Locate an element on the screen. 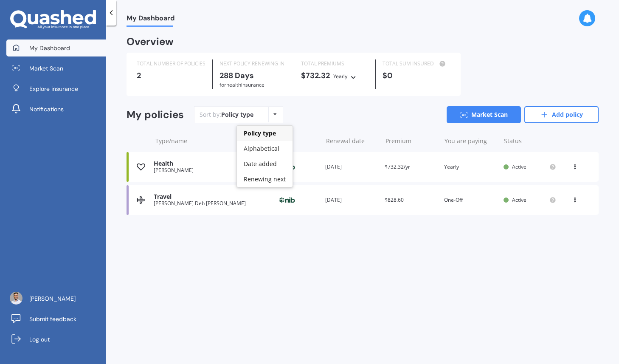 This screenshot has width=619, height=364. div: TOTAL SUM INSURED is located at coordinates (417, 64).